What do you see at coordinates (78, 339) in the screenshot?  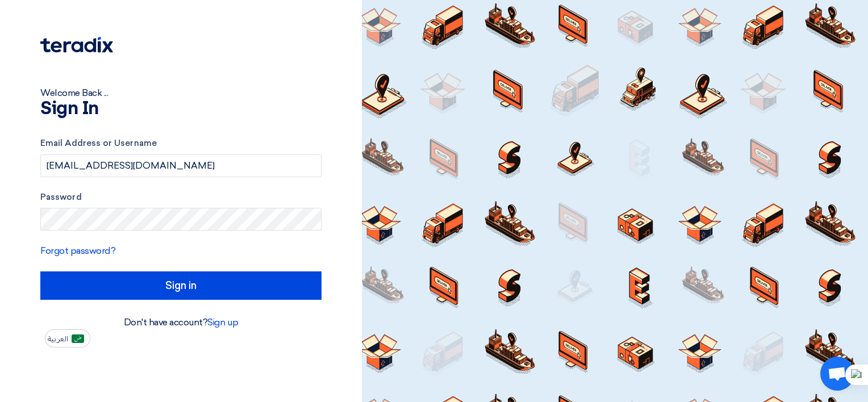 I see `img: ar-AR.png` at bounding box center [78, 339].